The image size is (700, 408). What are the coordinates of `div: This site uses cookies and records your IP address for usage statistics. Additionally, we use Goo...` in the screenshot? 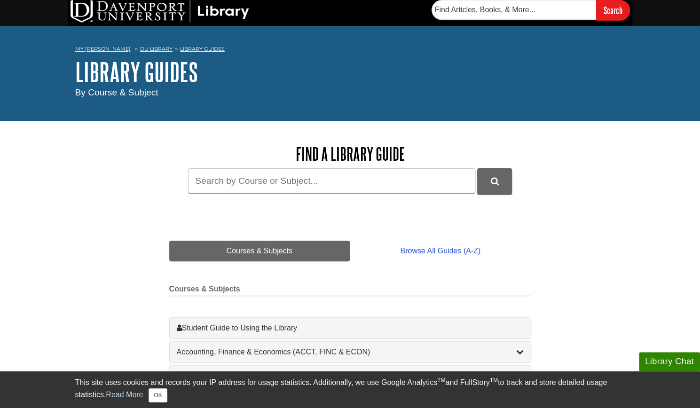 It's located at (350, 390).